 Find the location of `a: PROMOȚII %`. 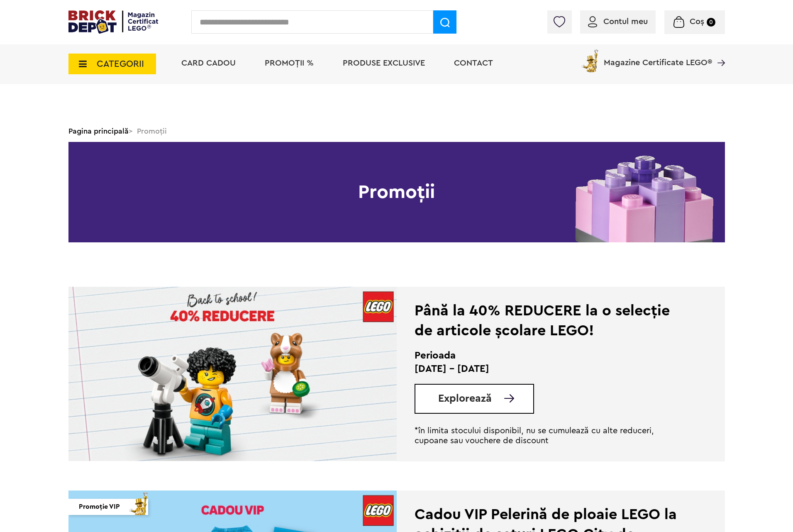

a: PROMOȚII % is located at coordinates (289, 63).